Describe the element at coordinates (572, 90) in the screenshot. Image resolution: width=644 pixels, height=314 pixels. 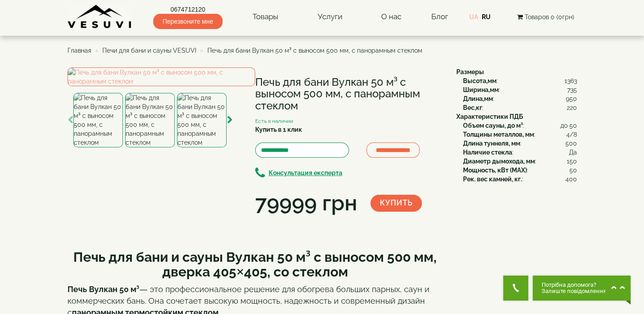
I see `span: 735` at that location.